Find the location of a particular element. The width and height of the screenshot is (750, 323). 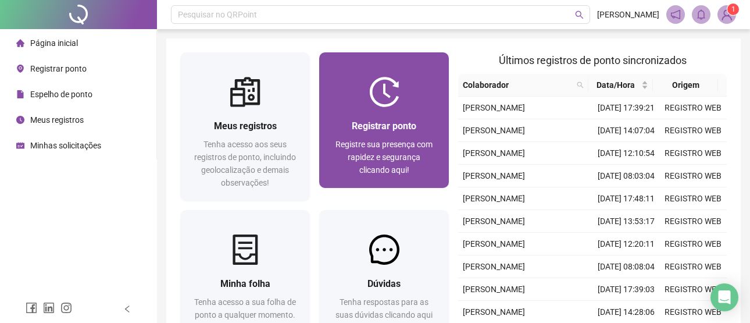

span: facebook is located at coordinates (31, 307).